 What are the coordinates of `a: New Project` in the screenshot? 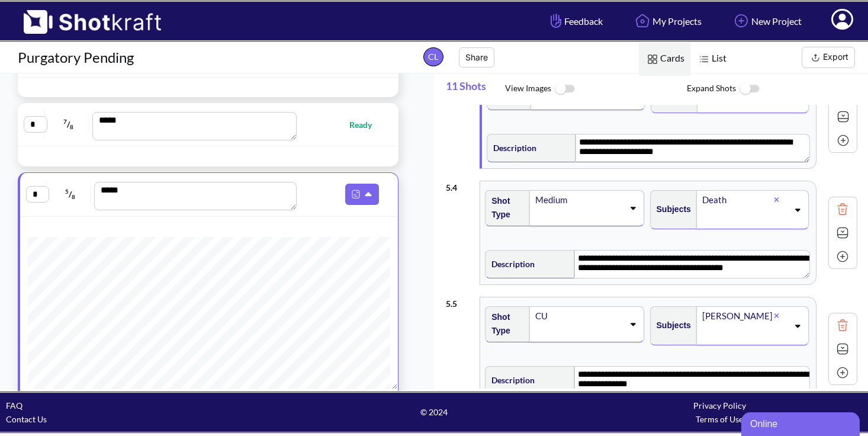 It's located at (766, 21).